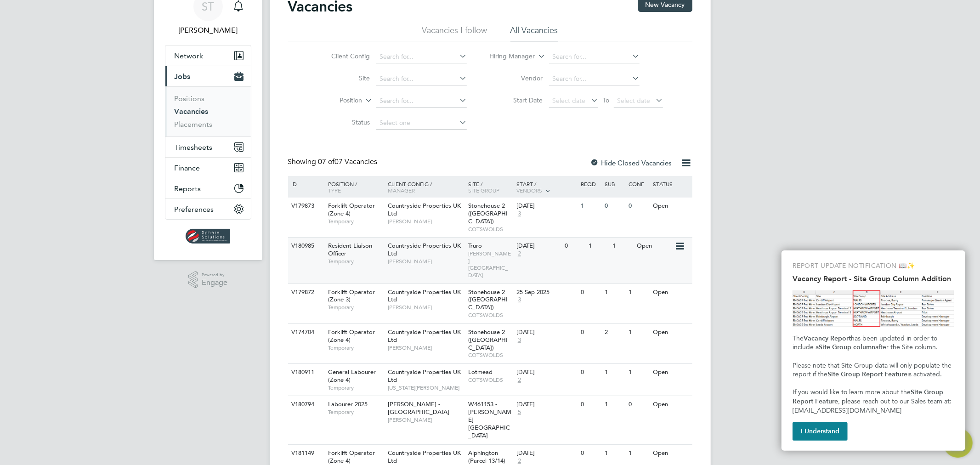 The width and height of the screenshot is (980, 465). What do you see at coordinates (614, 184) in the screenshot?
I see `div: Sub` at bounding box center [614, 184].